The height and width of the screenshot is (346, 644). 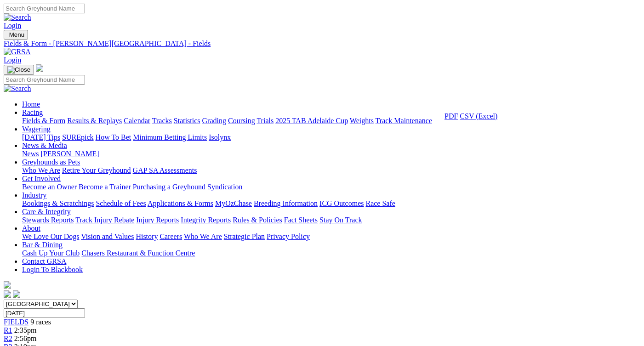 What do you see at coordinates (288, 236) in the screenshot?
I see `a: Privacy Policy` at bounding box center [288, 236].